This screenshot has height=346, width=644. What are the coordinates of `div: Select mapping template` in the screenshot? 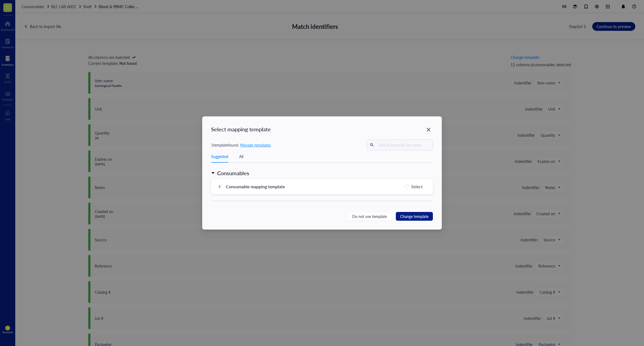 It's located at (322, 129).